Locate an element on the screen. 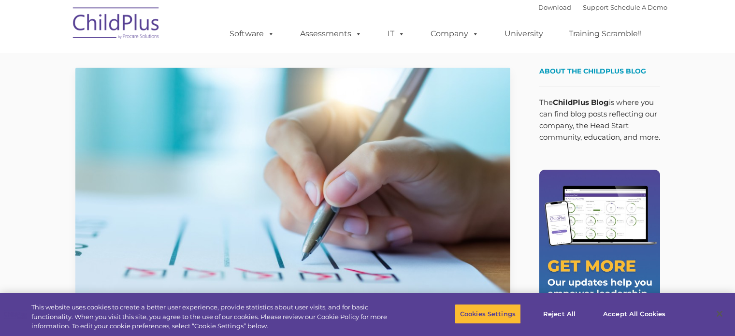  a: Schedule A Demo is located at coordinates (639, 7).